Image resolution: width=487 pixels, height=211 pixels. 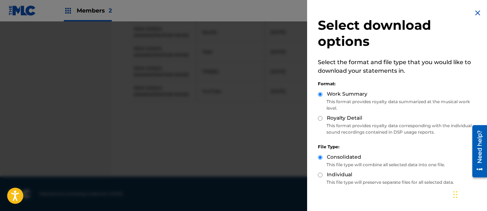 What do you see at coordinates (94, 10) in the screenshot?
I see `span: Members` at bounding box center [94, 10].